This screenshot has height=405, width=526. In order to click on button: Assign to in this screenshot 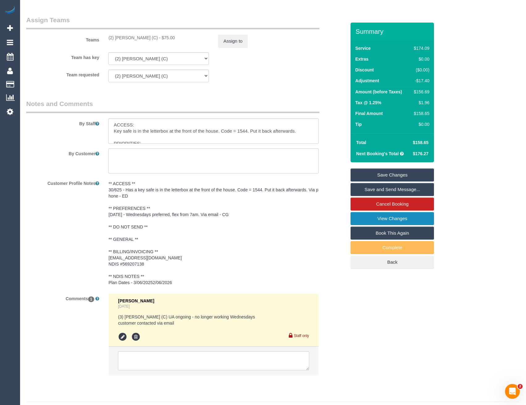, I will do `click(233, 41)`.